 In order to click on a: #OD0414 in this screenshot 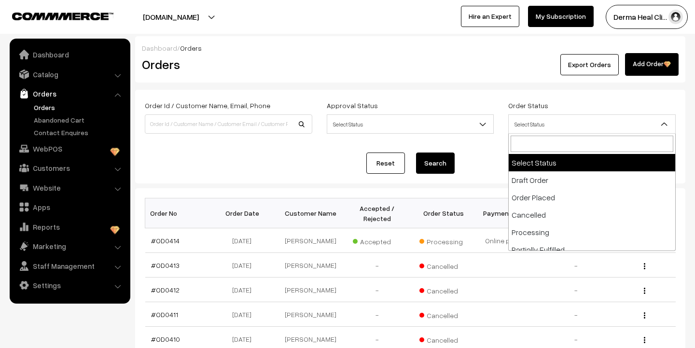, I will do `click(165, 240)`.